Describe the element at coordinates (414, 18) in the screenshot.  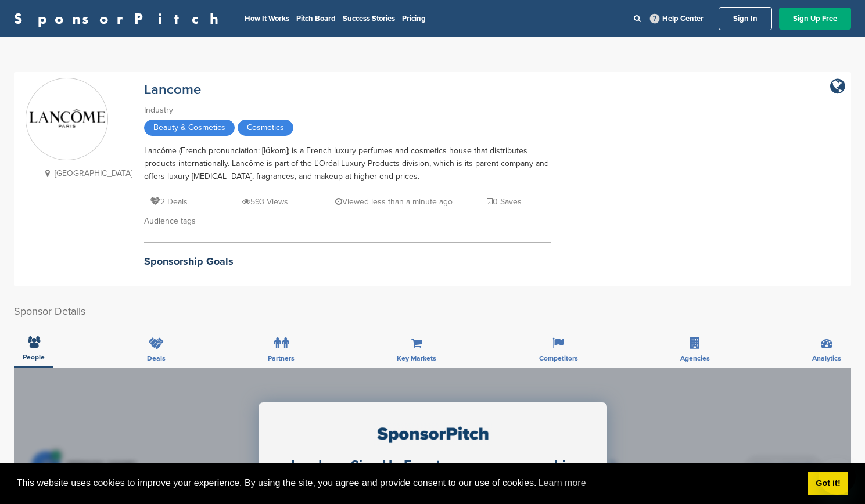
I see `a: Pricing` at that location.